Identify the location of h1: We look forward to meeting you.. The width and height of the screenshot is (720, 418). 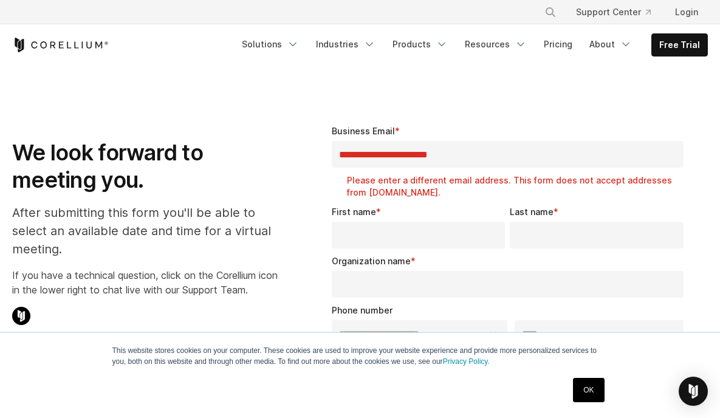
(150, 166).